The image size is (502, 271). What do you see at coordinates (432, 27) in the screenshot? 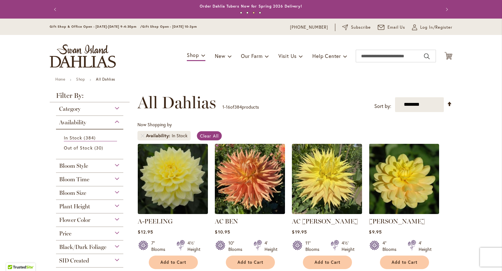
I see `a: Log In/Register` at bounding box center [432, 27].